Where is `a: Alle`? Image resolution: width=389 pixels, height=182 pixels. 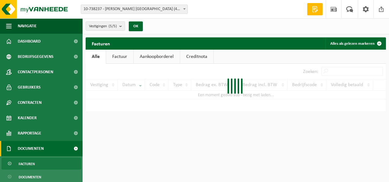 a: Alle is located at coordinates (96, 57).